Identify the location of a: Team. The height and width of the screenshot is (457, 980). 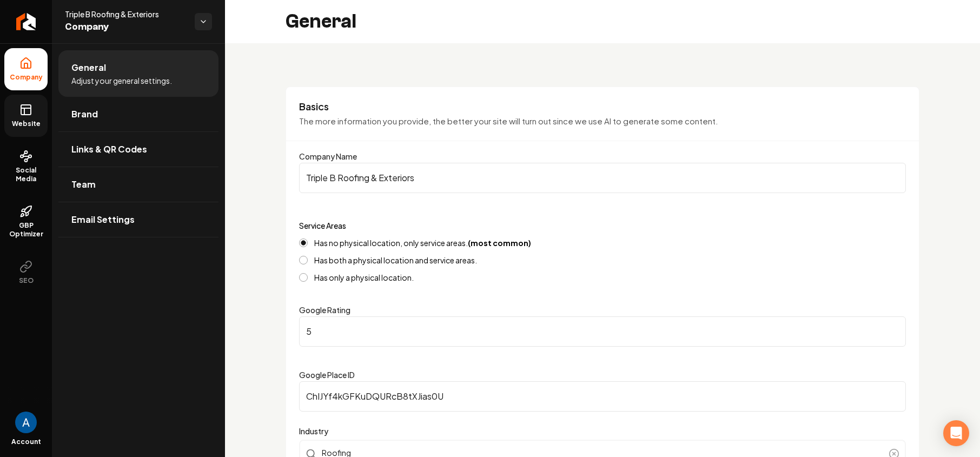
(138, 184).